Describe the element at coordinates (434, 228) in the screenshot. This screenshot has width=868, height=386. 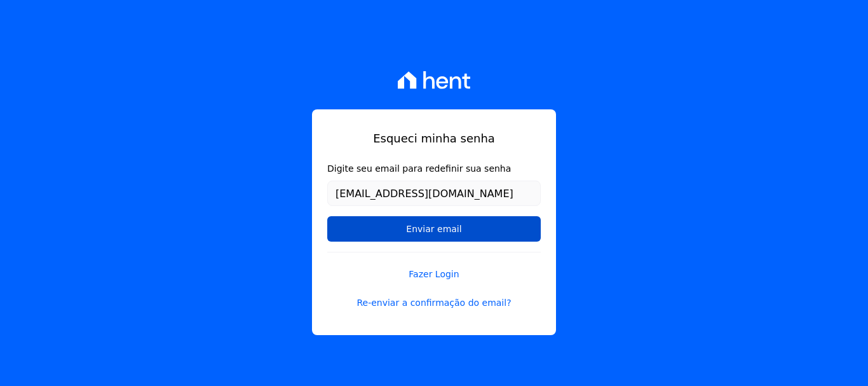
I see `input: Enviar email` at that location.